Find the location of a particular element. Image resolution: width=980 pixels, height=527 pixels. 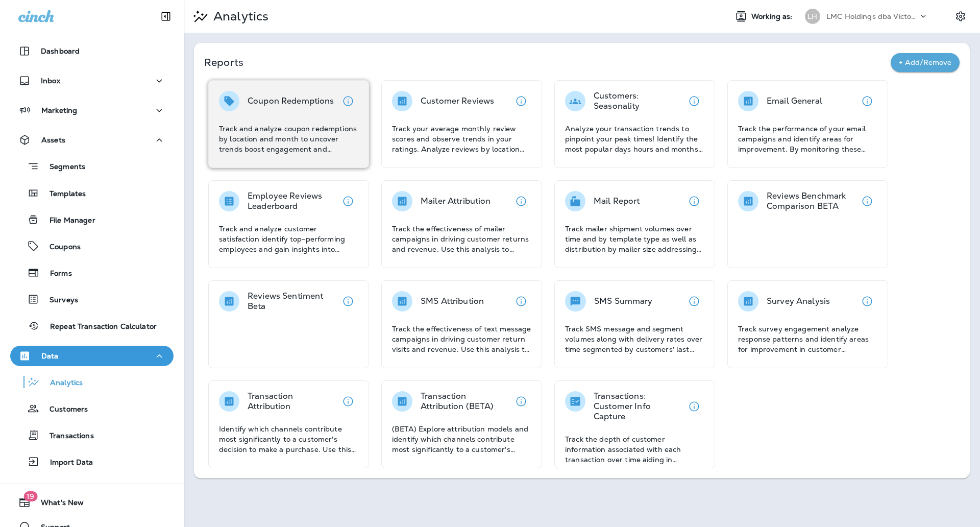

button: Transactions is located at coordinates (92, 435).